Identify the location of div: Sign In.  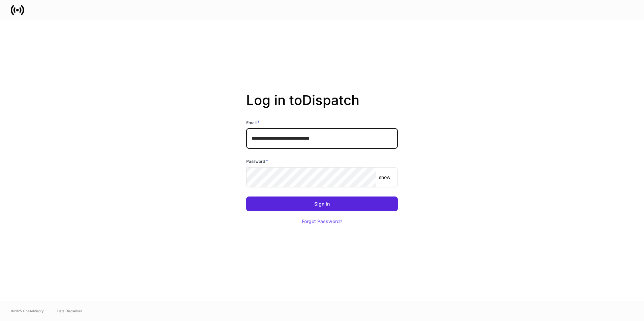
(322, 204).